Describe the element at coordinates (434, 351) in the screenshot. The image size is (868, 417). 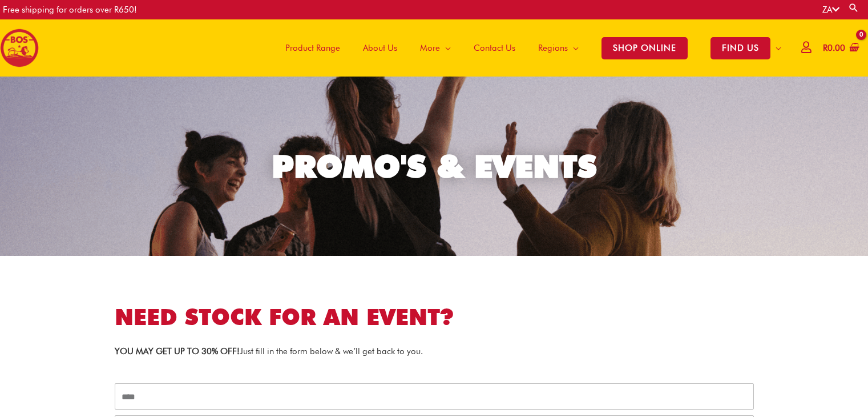
I see `p: Just fill in the form below & we’ll get back to you.` at that location.